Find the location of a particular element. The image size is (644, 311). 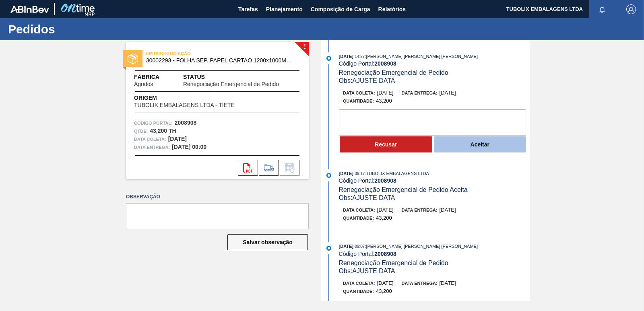

label: Observação is located at coordinates (218, 197).